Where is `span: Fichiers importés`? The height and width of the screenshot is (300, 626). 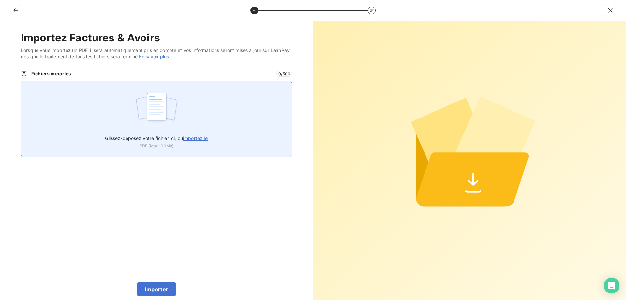 span: Fichiers importés is located at coordinates (152, 74).